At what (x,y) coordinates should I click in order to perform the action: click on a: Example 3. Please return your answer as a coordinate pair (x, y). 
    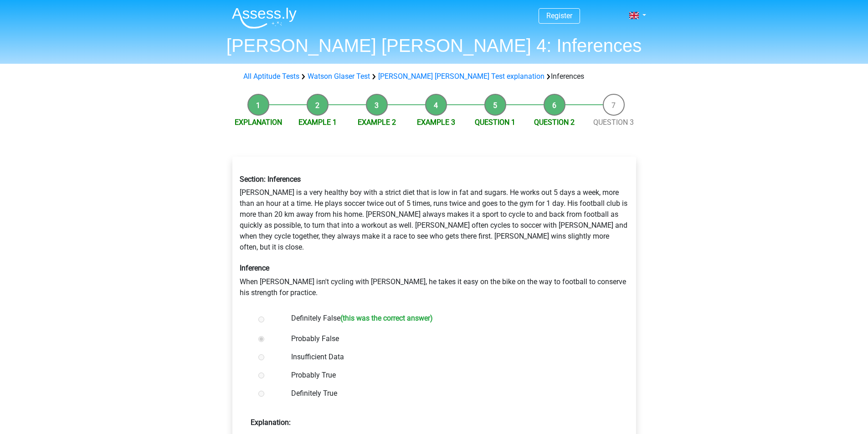
    Looking at the image, I should click on (436, 122).